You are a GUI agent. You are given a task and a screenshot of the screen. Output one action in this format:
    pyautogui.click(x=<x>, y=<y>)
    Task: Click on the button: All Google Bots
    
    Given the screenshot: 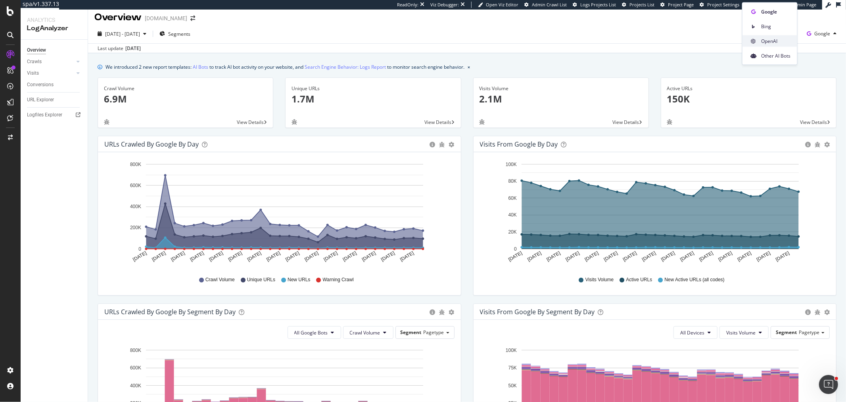 What is the action you would take?
    pyautogui.click(x=314, y=332)
    